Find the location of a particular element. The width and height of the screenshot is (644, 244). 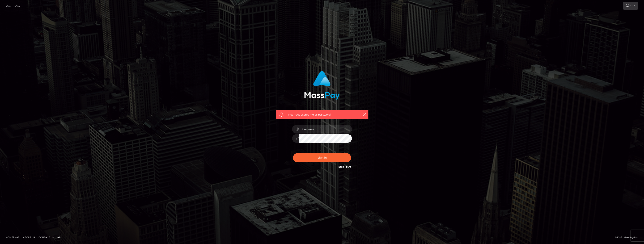

a: Homepage is located at coordinates (12, 237).